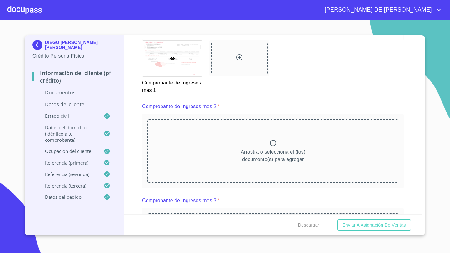 The height and width of the screenshot is (253, 450). I want to click on p: Comprobante de Ingresos mes 1, so click(172, 86).